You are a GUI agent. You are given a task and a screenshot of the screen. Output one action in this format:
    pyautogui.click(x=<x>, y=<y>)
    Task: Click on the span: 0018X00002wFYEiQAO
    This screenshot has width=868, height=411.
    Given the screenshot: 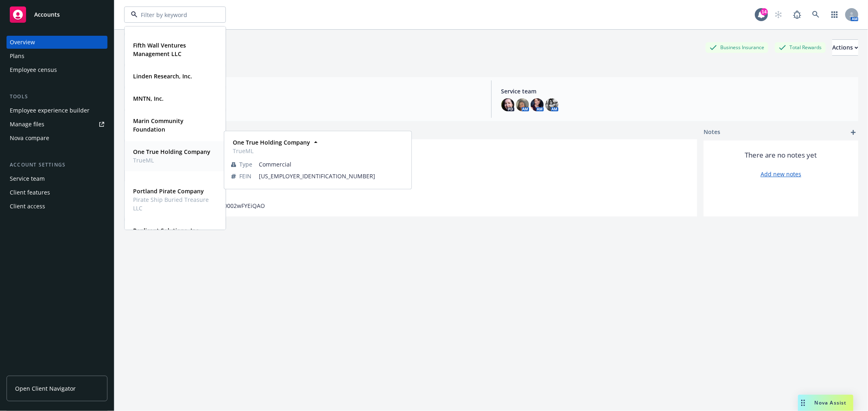 What is the action you would take?
    pyautogui.click(x=234, y=206)
    